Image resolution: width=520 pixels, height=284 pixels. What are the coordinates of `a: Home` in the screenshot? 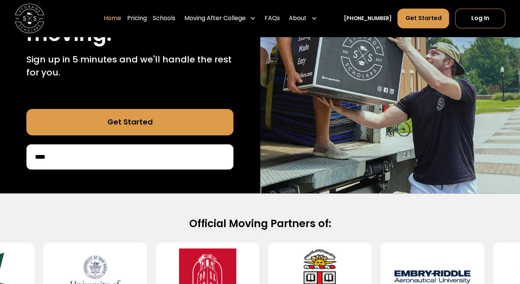 It's located at (112, 19).